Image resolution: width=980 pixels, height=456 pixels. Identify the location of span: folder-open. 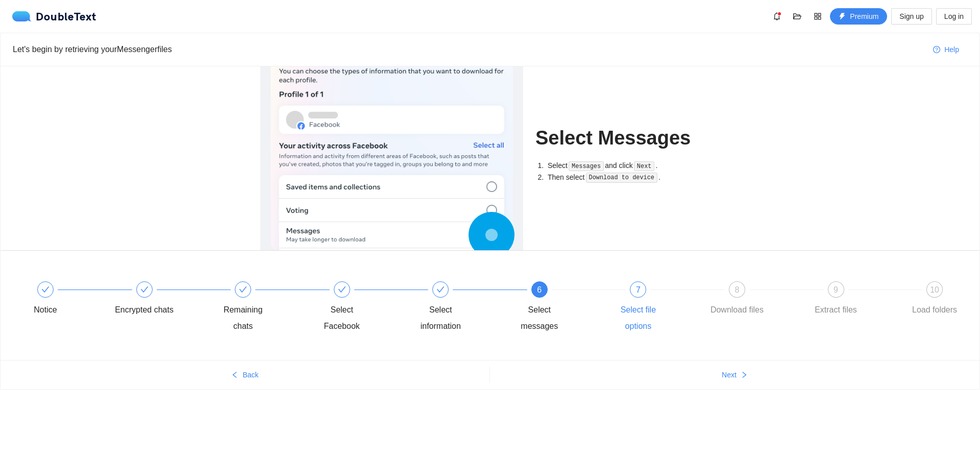
(797, 16).